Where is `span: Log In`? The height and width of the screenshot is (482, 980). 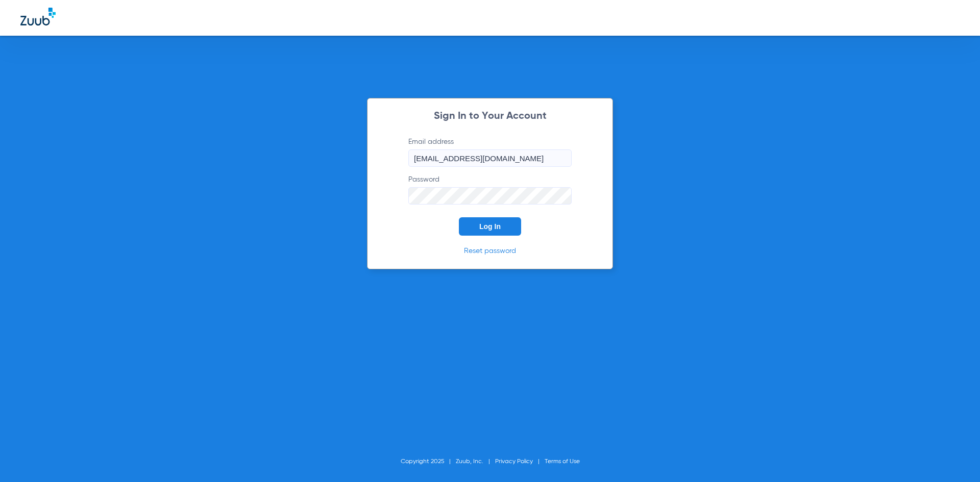 span: Log In is located at coordinates (490, 226).